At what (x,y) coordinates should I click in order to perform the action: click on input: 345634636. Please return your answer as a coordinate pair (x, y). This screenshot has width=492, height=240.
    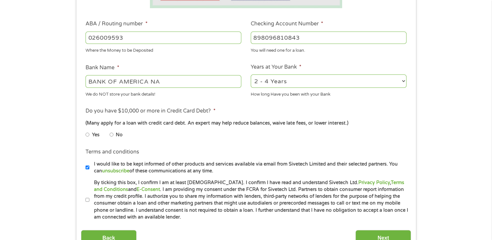
    Looking at the image, I should click on (329, 38).